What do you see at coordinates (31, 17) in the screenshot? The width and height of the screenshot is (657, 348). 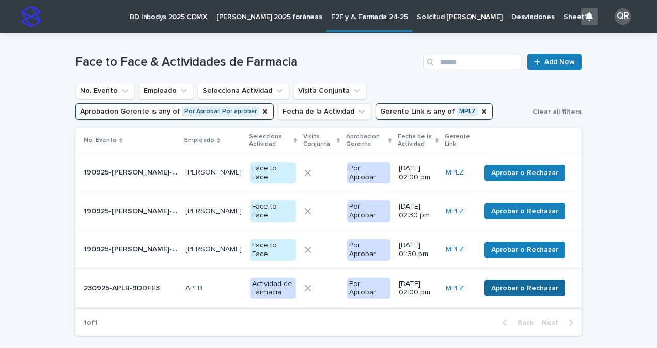 I see `img: stacker-logo-s-only.png` at bounding box center [31, 17].